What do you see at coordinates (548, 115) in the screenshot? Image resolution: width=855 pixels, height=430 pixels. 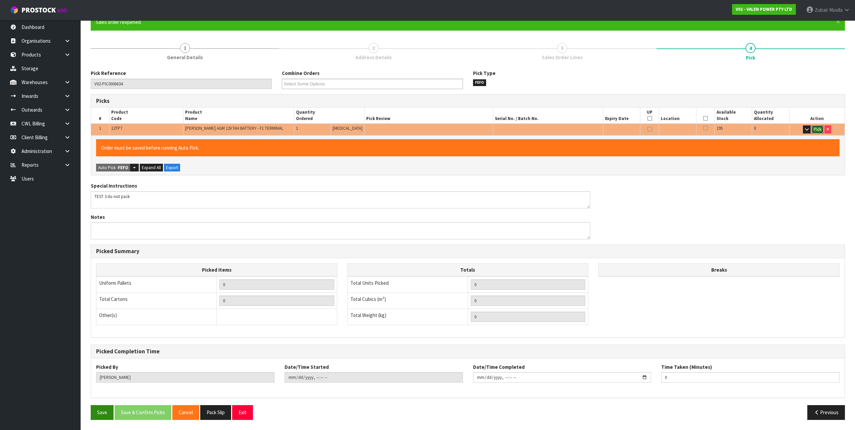 I see `th: Serial No. / Batch No.` at bounding box center [548, 115].